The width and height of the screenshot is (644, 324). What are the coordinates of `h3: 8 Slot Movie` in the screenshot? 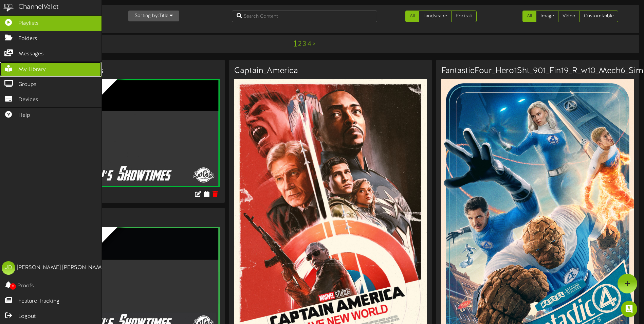 It's located at (124, 219).